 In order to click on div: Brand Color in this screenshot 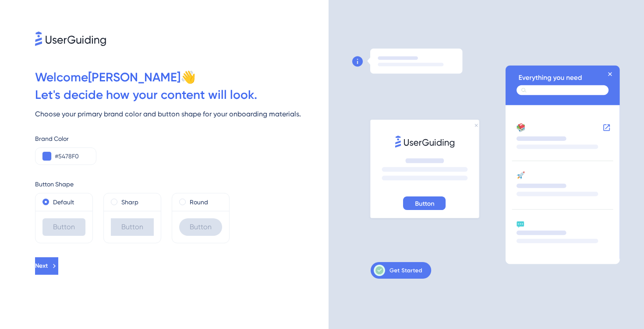, I will do `click(182, 138)`.